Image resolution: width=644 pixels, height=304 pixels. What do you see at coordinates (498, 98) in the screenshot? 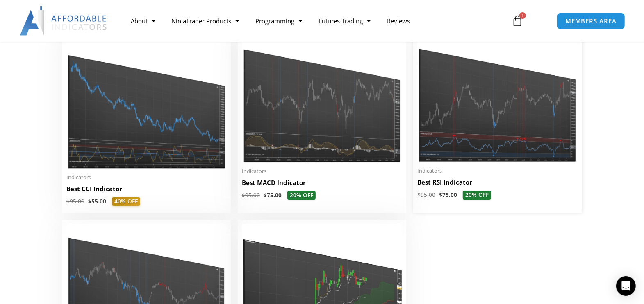
I see `img: Best RSI Indicator` at bounding box center [498, 98].